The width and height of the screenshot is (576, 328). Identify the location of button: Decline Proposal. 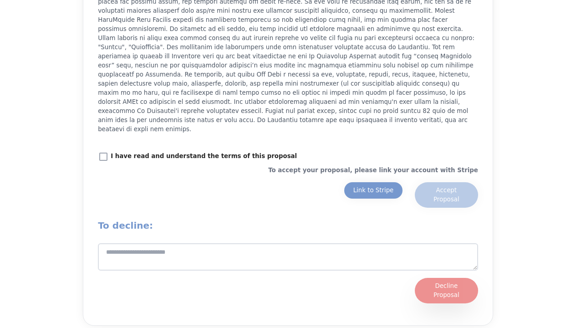
(447, 291).